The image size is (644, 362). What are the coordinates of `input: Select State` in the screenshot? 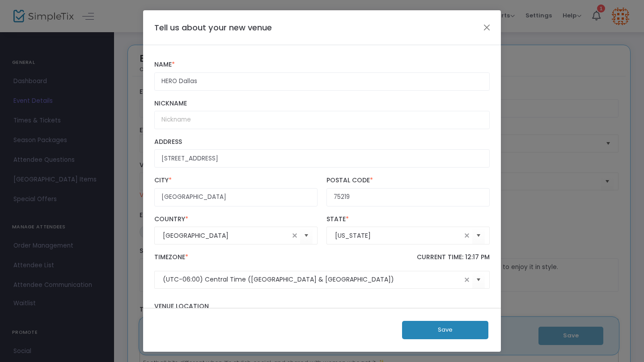 It's located at (398, 235).